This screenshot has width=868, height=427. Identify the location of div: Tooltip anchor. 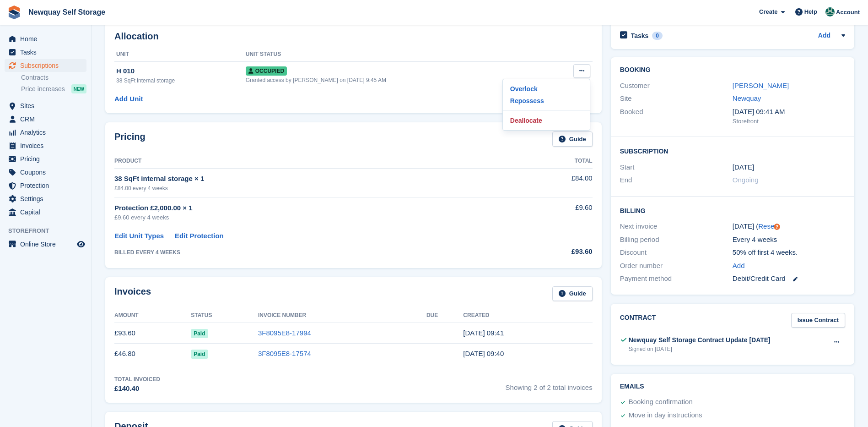
(777, 227).